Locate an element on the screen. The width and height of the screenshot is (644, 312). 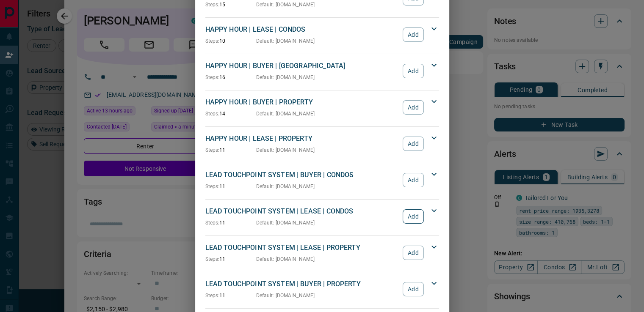
p: HAPPY HOUR | BUYER | PROPERTY is located at coordinates (302, 102).